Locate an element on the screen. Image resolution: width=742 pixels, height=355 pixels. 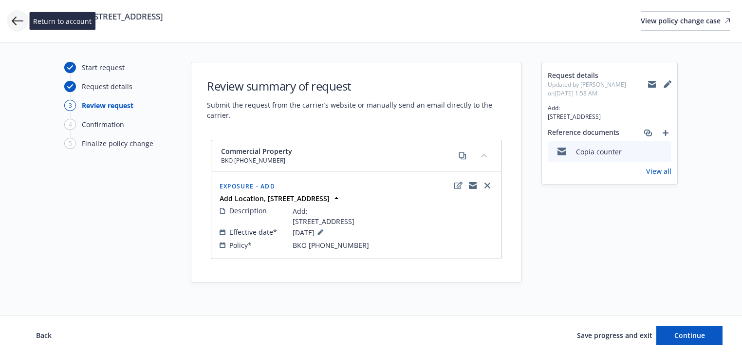
a: copy is located at coordinates (463, 156).